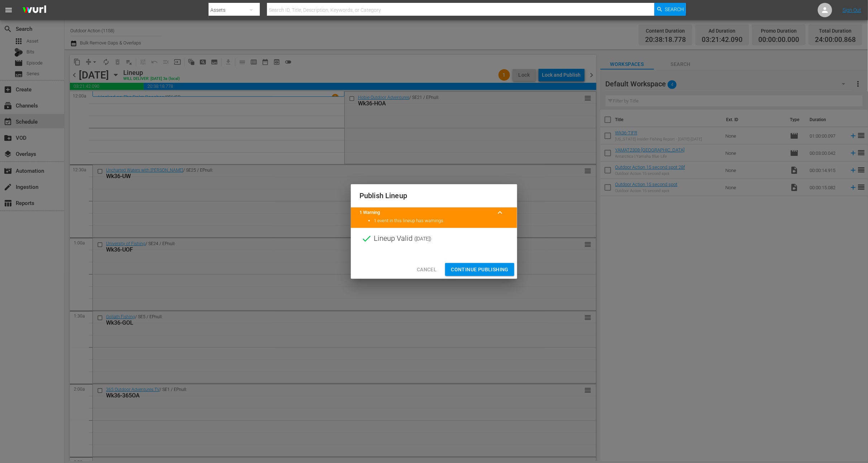  Describe the element at coordinates (426, 269) in the screenshot. I see `button: Cancel` at that location.